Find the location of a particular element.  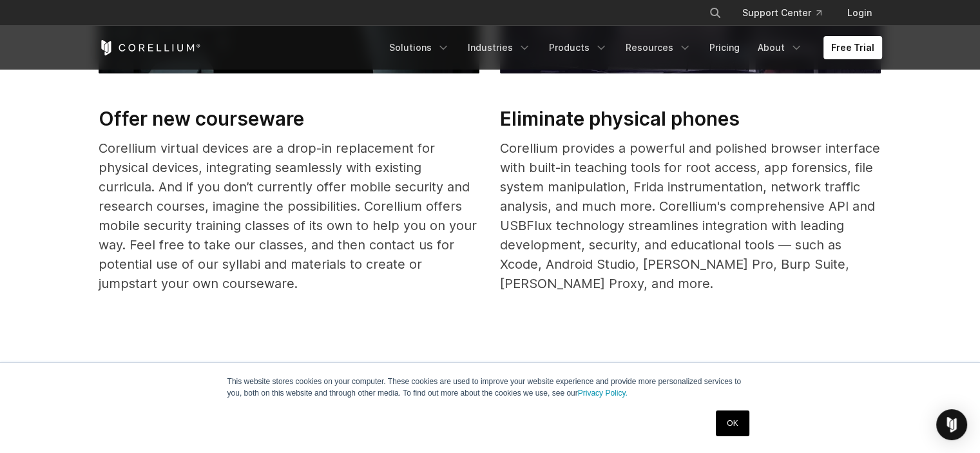

div: Corellium virtual devices are a drop-in replacement for physical devices, integrating seamlessly ... is located at coordinates (288, 216).